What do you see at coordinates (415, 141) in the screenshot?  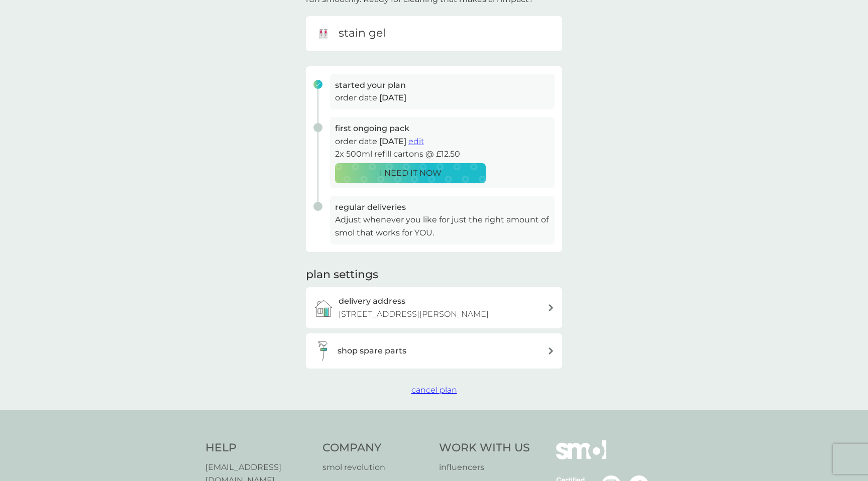 I see `span: edit` at bounding box center [415, 141].